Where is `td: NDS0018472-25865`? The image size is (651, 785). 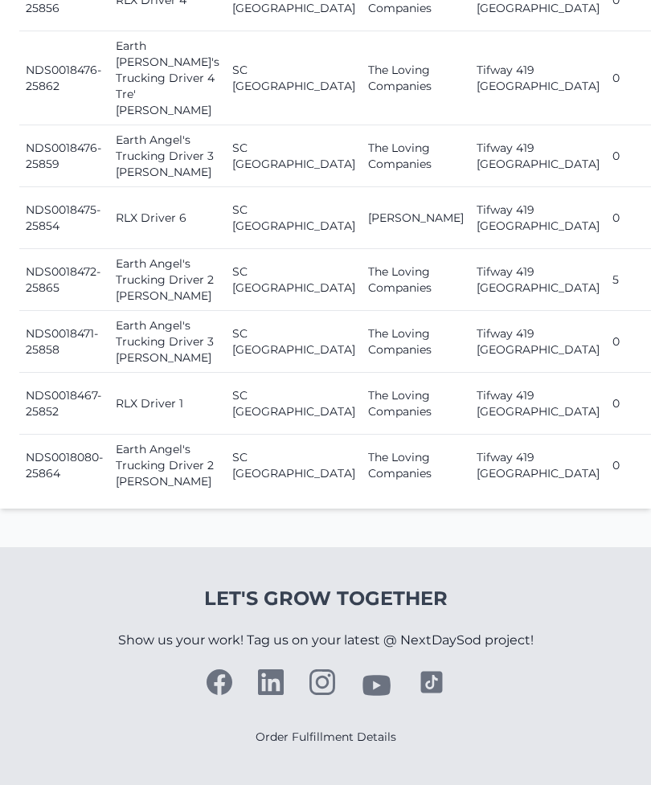 td: NDS0018472-25865 is located at coordinates (64, 280).